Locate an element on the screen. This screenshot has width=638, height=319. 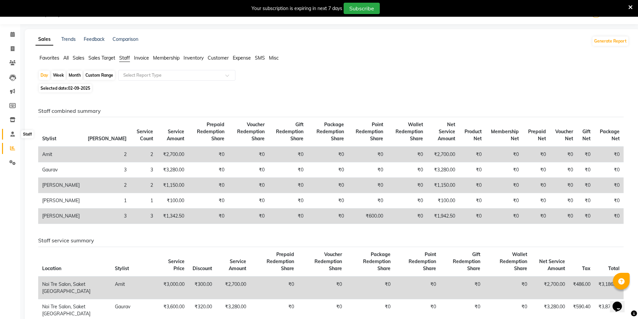
a: Comparison is located at coordinates (125, 39).